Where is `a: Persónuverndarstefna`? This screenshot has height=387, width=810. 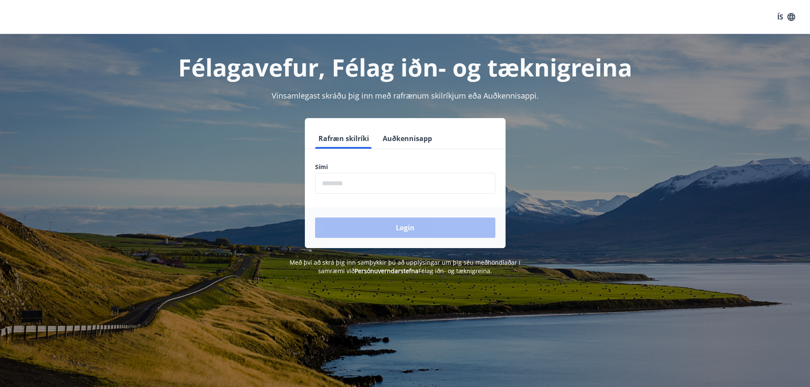 a: Persónuverndarstefna is located at coordinates (386, 271).